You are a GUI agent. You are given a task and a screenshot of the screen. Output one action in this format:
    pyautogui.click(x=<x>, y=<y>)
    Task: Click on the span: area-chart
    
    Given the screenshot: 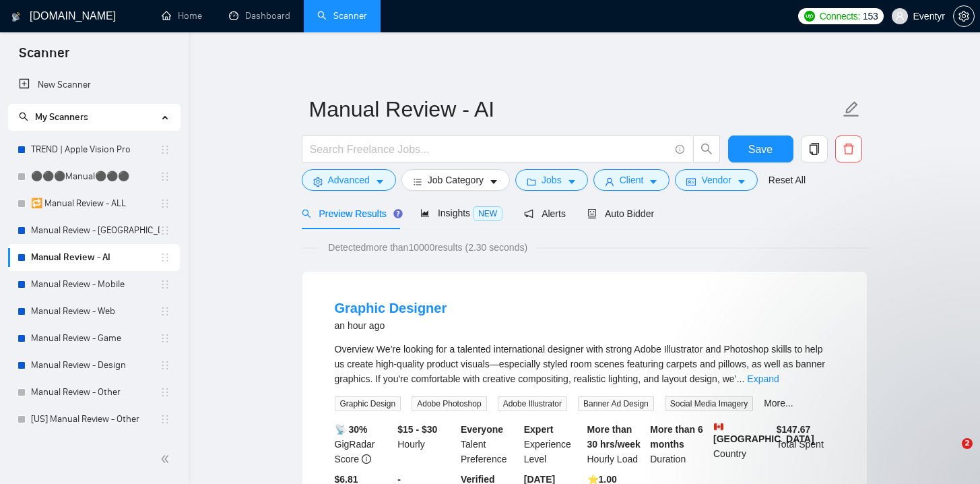 What is the action you would take?
    pyautogui.click(x=425, y=213)
    